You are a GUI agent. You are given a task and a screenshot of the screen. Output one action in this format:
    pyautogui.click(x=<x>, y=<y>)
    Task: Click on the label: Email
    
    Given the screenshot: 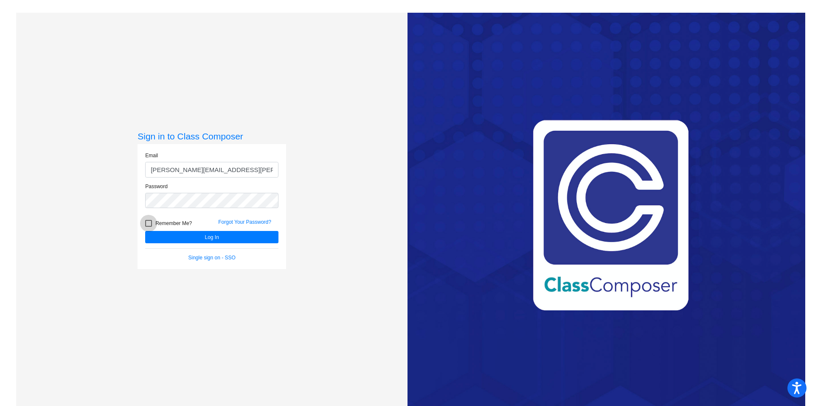 What is the action you would take?
    pyautogui.click(x=151, y=156)
    